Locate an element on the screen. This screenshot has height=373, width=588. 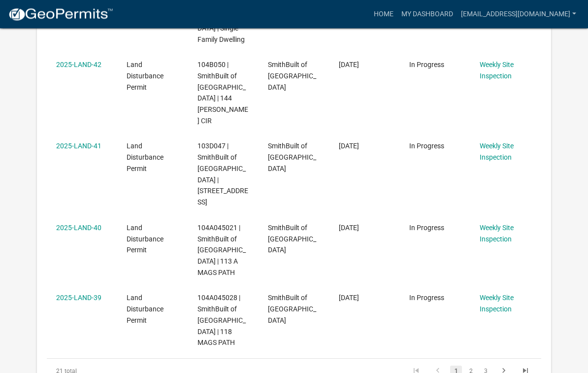
span: 104A045021 | SmithBuilt of Lake Oconee | 113 A MAGS PATH is located at coordinates (222, 250).